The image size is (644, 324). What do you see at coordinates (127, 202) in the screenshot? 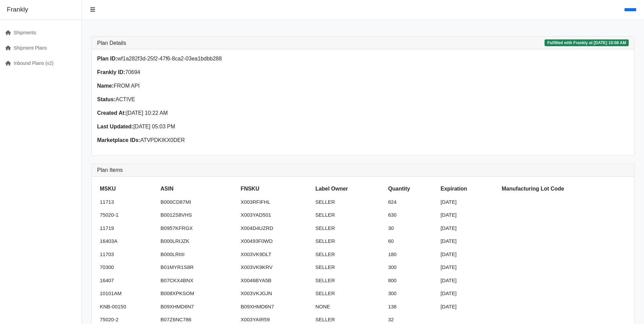
I see `td: 11713` at bounding box center [127, 202].